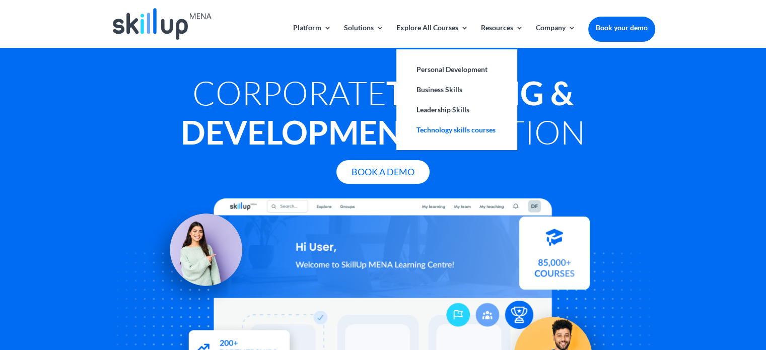  Describe the element at coordinates (502, 36) in the screenshot. I see `a: Resources` at that location.